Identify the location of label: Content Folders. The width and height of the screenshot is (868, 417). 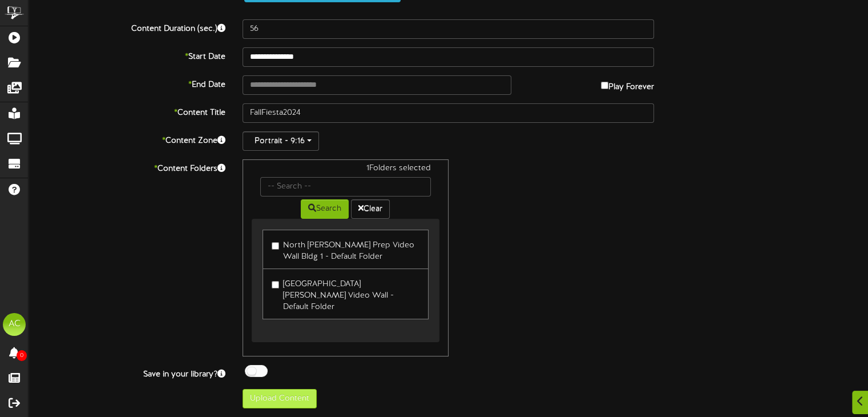
(127, 167).